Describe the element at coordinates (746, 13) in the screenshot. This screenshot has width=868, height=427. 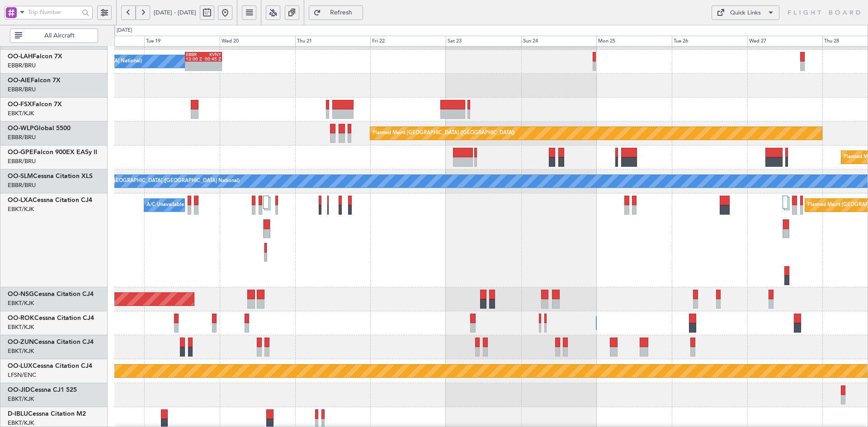
I see `button: Quick Links` at that location.